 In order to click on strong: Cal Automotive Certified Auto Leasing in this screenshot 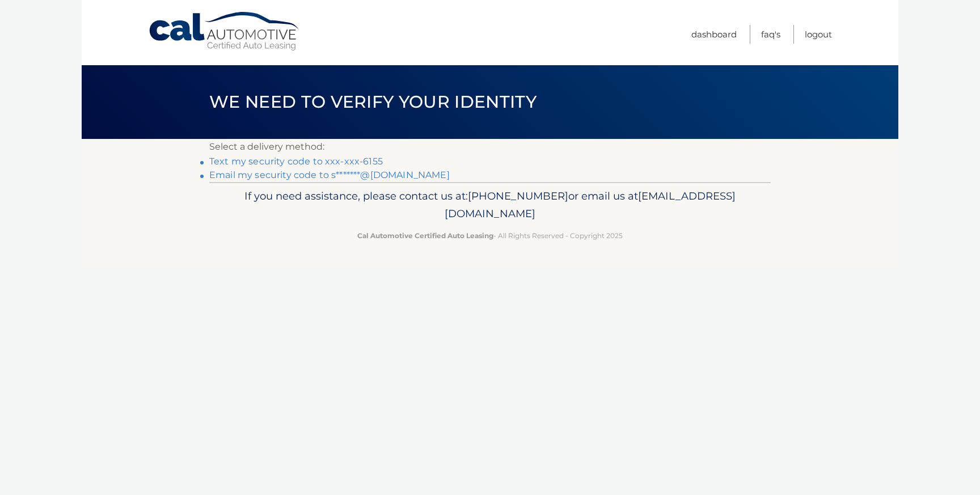, I will do `click(425, 235)`.